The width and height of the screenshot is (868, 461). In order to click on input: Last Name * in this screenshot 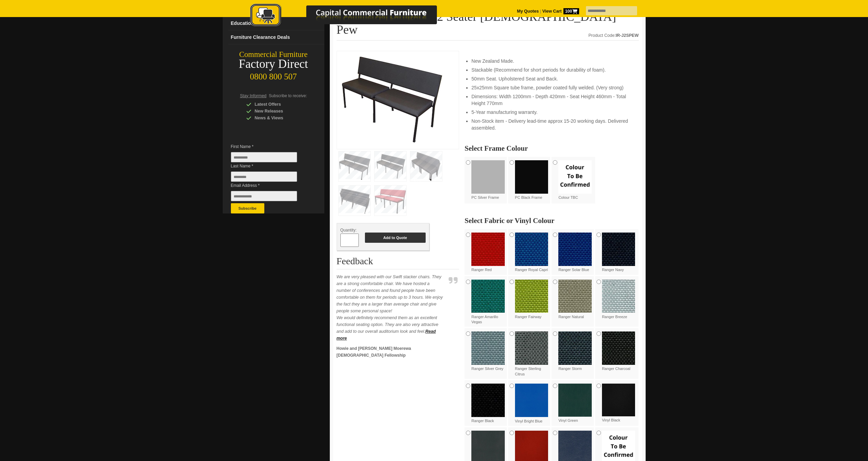, I will do `click(264, 177)`.